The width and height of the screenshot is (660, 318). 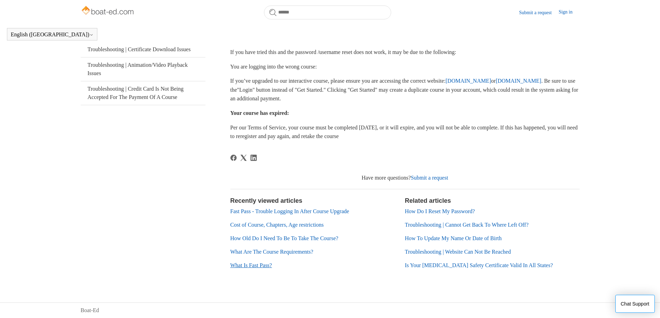 What do you see at coordinates (405, 178) in the screenshot?
I see `div: Have more questions?` at bounding box center [405, 178].